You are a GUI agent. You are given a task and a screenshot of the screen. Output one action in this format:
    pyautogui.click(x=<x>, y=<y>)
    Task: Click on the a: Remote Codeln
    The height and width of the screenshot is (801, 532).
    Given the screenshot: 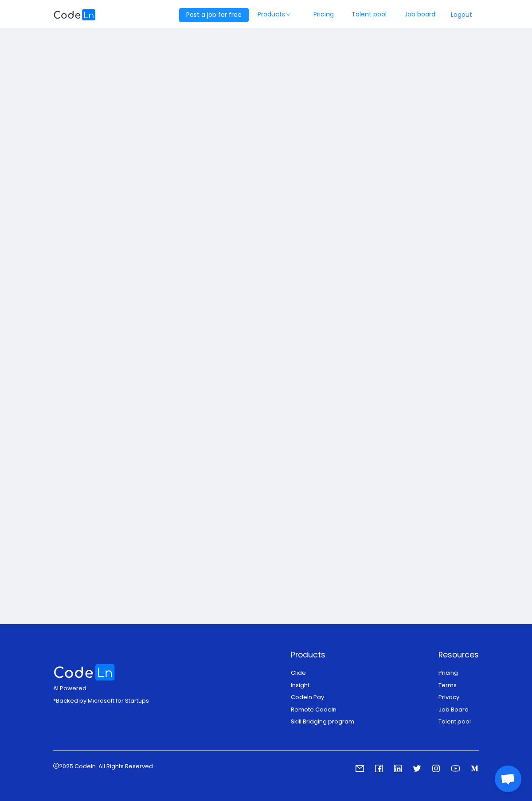 What is the action you would take?
    pyautogui.click(x=313, y=709)
    